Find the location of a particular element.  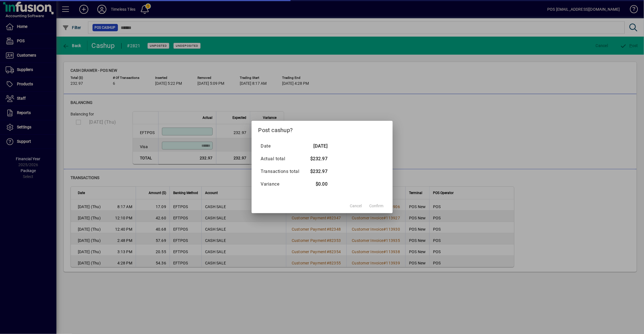

td: Actual total is located at coordinates (283, 159).